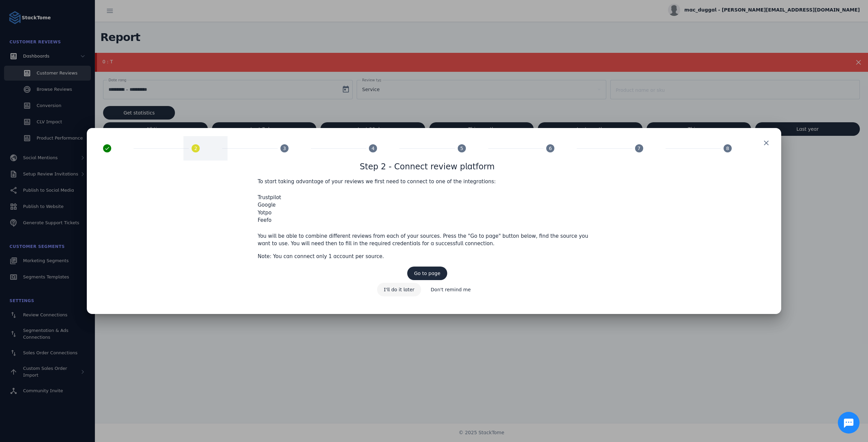 Image resolution: width=868 pixels, height=442 pixels. What do you see at coordinates (428, 197) in the screenshot?
I see `li: Trustpilot` at bounding box center [428, 197].